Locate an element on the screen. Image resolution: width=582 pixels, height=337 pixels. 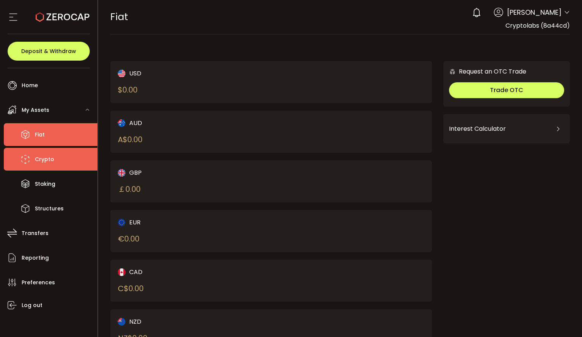
span: Staking is located at coordinates (45, 184).